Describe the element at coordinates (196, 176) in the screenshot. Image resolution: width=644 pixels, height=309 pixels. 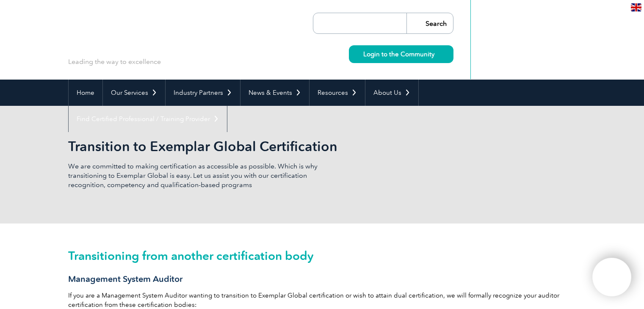
I see `p: We are committed to making certification as accessible as possible. Which is why transitioning to...` at that location.